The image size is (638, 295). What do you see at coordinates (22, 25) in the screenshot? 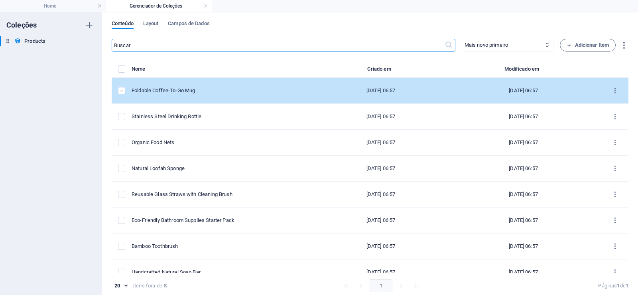
I see `h6: Coleções` at bounding box center [22, 25].